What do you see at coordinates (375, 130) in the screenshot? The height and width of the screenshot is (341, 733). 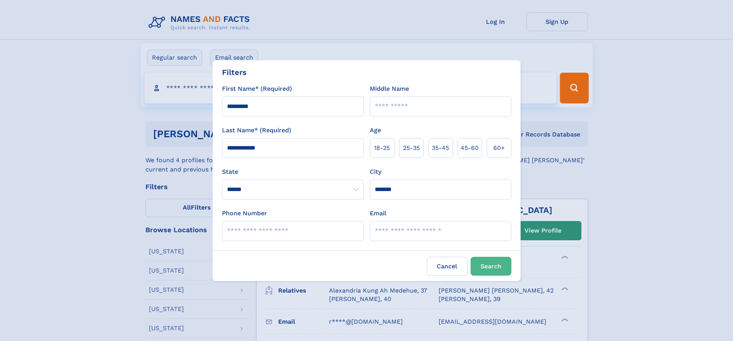 I see `label: Age` at bounding box center [375, 130].